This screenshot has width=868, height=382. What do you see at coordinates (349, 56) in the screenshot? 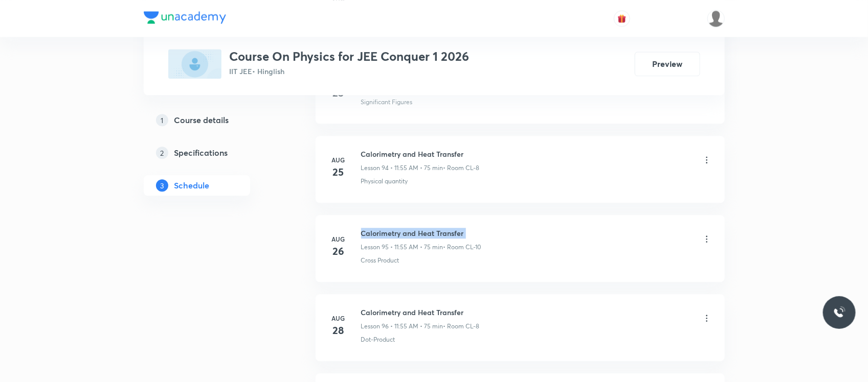
I see `h3: Course On Physics for JEE Conquer 1 2026` at bounding box center [349, 56].